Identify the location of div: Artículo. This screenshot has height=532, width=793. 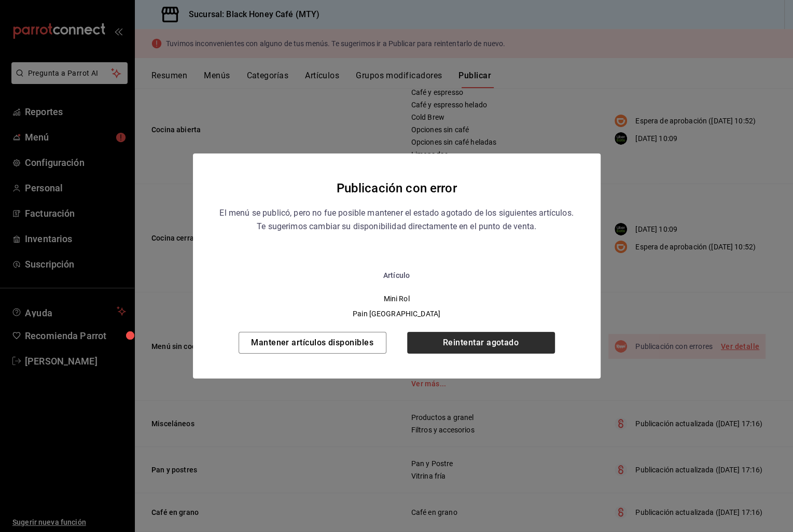
(396, 276).